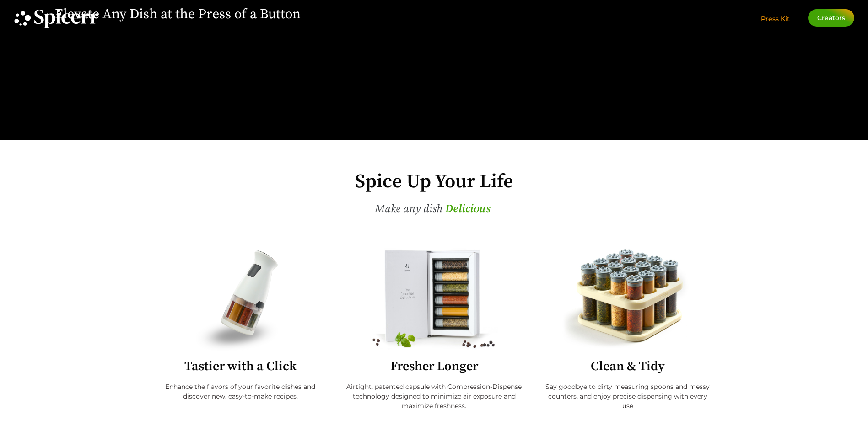 The width and height of the screenshot is (868, 436). I want to click on a: Press Kit, so click(775, 16).